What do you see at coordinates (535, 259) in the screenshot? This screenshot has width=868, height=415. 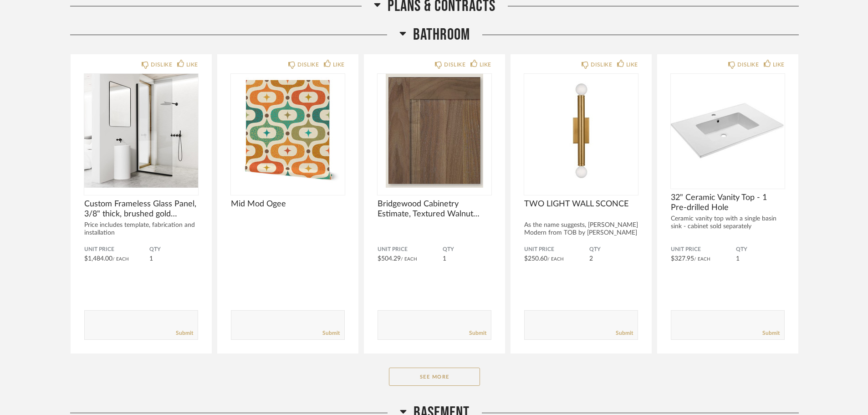 I see `span: $250.60` at bounding box center [535, 259].